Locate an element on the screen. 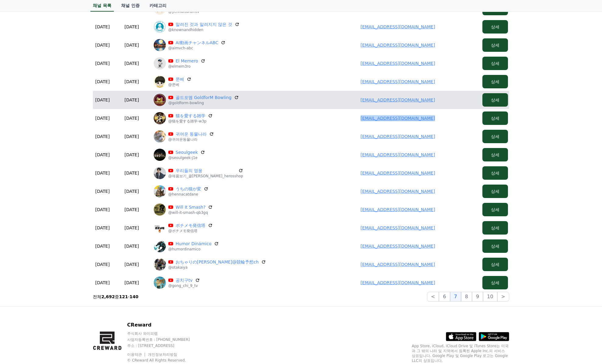 The height and width of the screenshot is (364, 602). a: Humor Dinámico is located at coordinates (194, 244).